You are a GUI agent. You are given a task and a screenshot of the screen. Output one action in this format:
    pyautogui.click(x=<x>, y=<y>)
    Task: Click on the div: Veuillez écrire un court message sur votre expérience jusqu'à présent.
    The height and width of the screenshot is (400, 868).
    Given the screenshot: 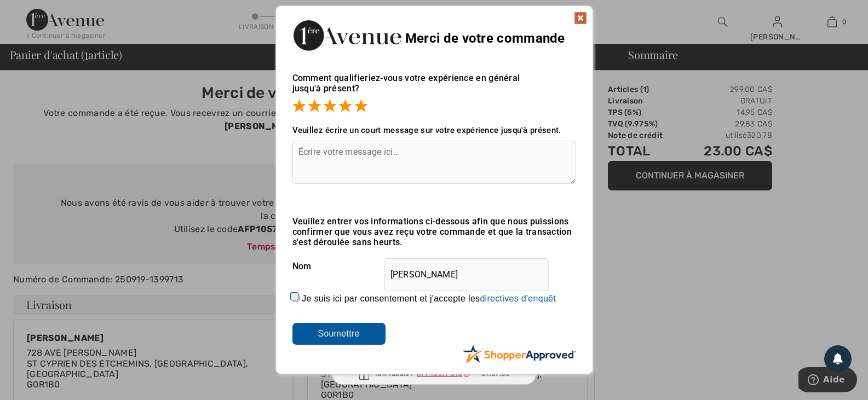 What is the action you would take?
    pyautogui.click(x=434, y=130)
    